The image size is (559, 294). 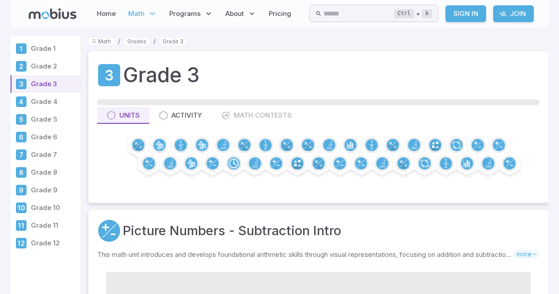 What do you see at coordinates (46, 66) in the screenshot?
I see `a: Grade 2` at bounding box center [46, 66].